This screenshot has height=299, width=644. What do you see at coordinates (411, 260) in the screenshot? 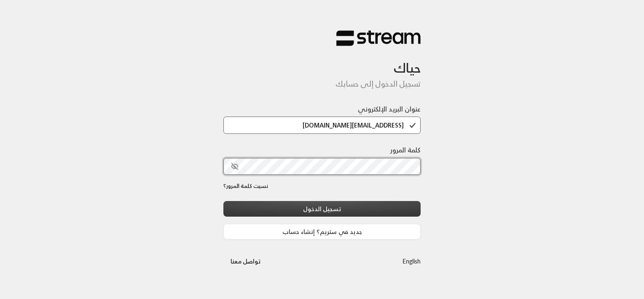
I see `a: English` at bounding box center [411, 260].